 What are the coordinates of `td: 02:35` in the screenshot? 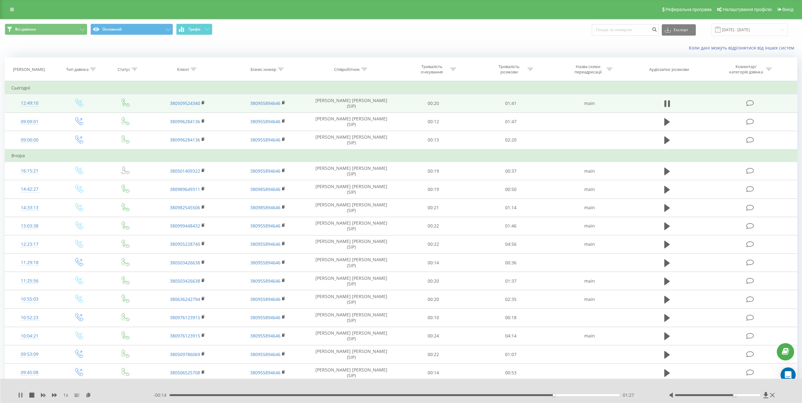 It's located at (511, 299).